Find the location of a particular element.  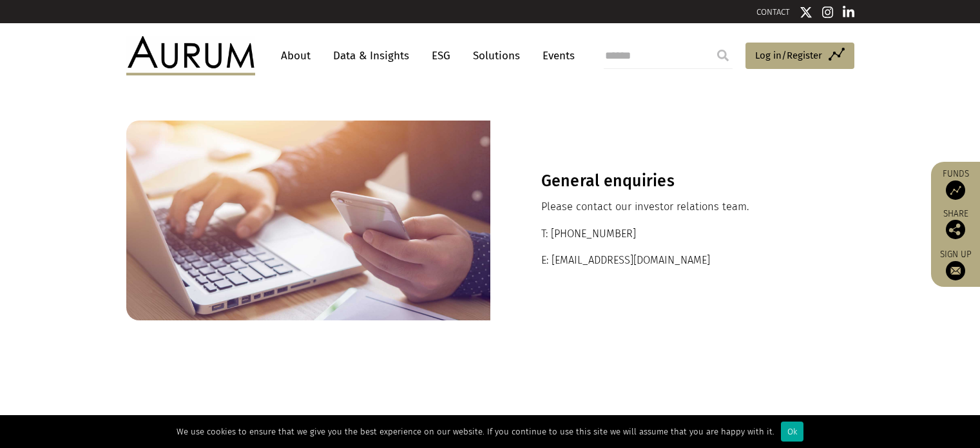

div: Ok is located at coordinates (791, 431).